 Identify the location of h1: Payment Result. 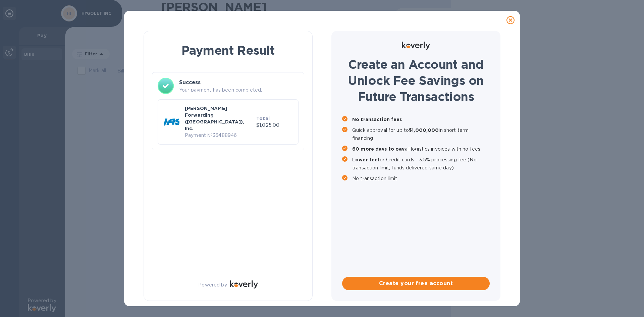
(228, 50).